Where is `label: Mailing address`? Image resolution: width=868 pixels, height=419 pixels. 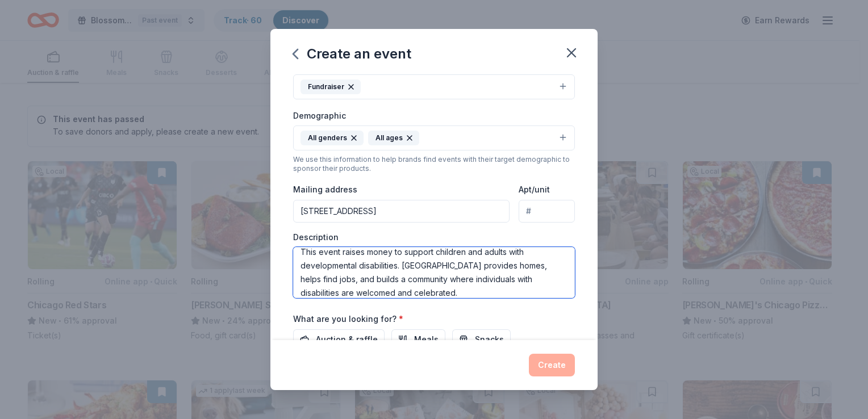 label: Mailing address is located at coordinates (325, 190).